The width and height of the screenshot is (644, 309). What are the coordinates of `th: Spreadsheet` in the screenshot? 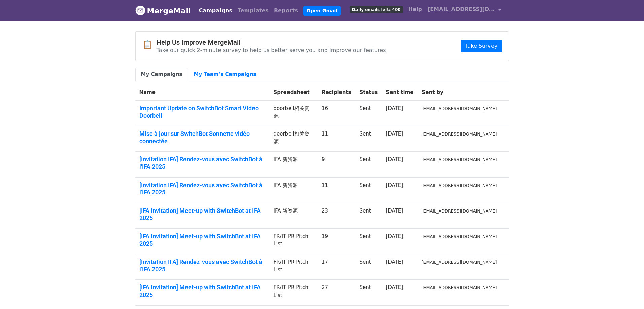 It's located at (294, 93).